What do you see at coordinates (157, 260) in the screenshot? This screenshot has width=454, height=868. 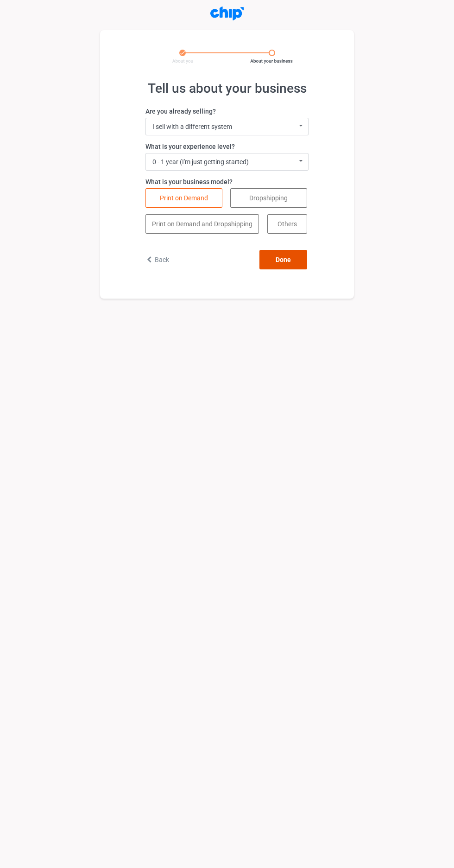 I see `button: Back` at bounding box center [157, 260].